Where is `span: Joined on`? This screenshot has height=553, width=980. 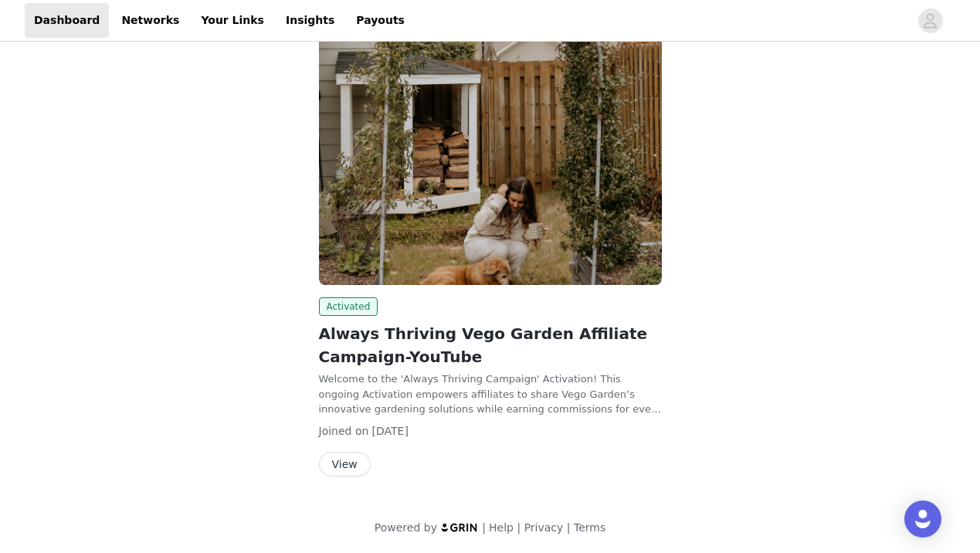 span: Joined on is located at coordinates (344, 431).